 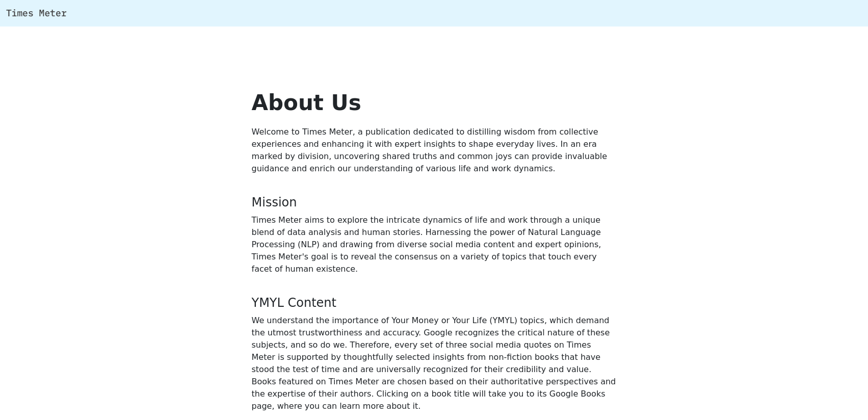 What do you see at coordinates (434, 202) in the screenshot?
I see `h4: Mission` at bounding box center [434, 202].